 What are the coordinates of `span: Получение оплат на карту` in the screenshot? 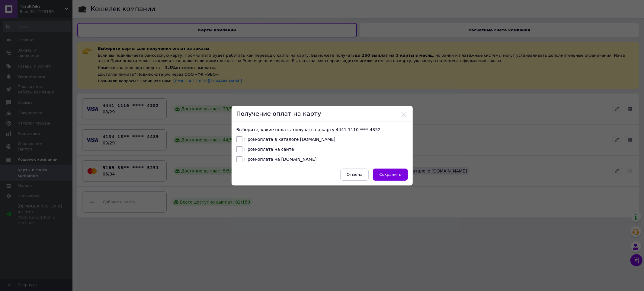 It's located at (278, 114).